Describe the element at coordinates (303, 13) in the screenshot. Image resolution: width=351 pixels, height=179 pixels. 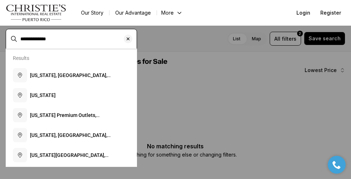
I see `button: Login` at that location.